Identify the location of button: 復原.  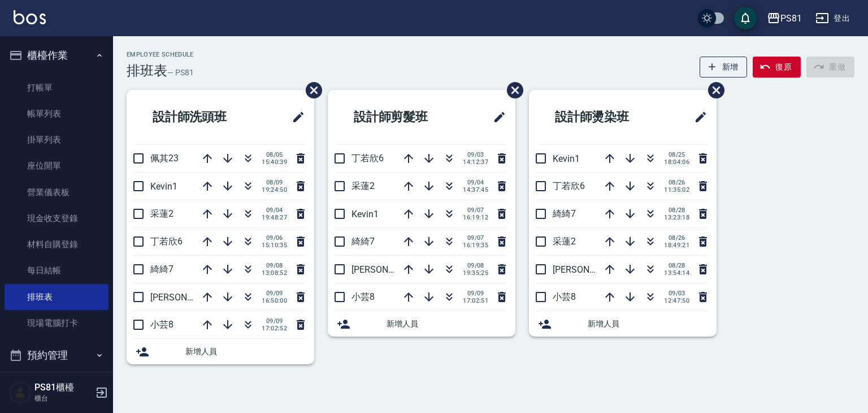
(777, 66).